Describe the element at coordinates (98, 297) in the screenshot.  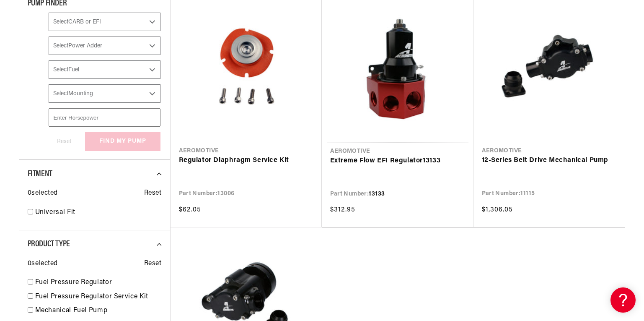
I see `a: Fuel Pressure Regulator Service Kit` at that location.